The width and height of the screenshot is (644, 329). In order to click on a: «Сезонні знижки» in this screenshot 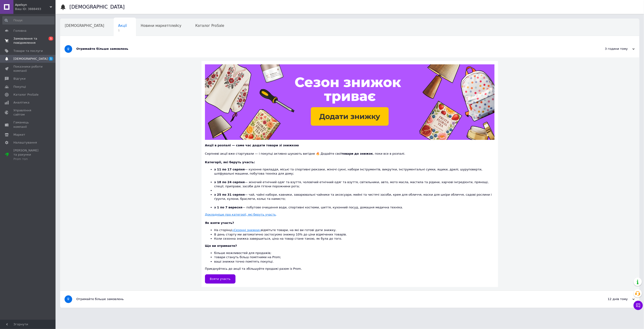, I will do `click(247, 230)`.